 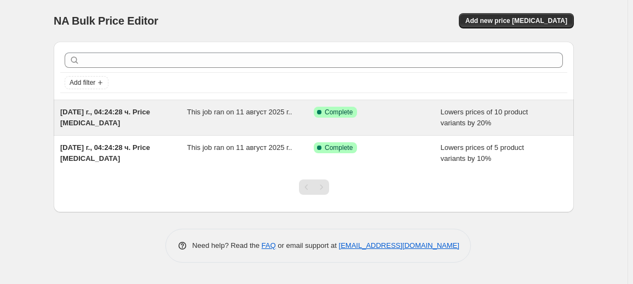 I want to click on span: or email support at, so click(x=307, y=245).